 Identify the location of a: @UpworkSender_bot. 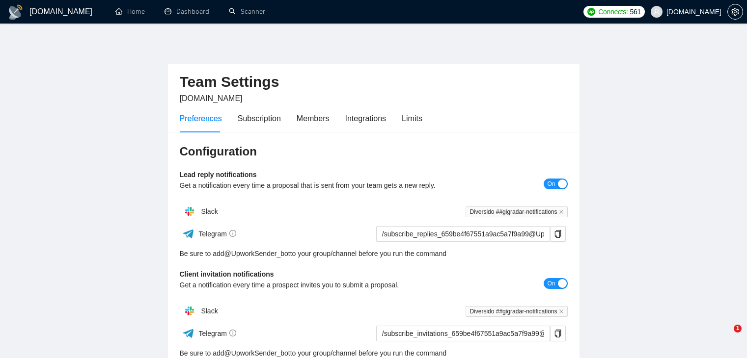
(257, 254).